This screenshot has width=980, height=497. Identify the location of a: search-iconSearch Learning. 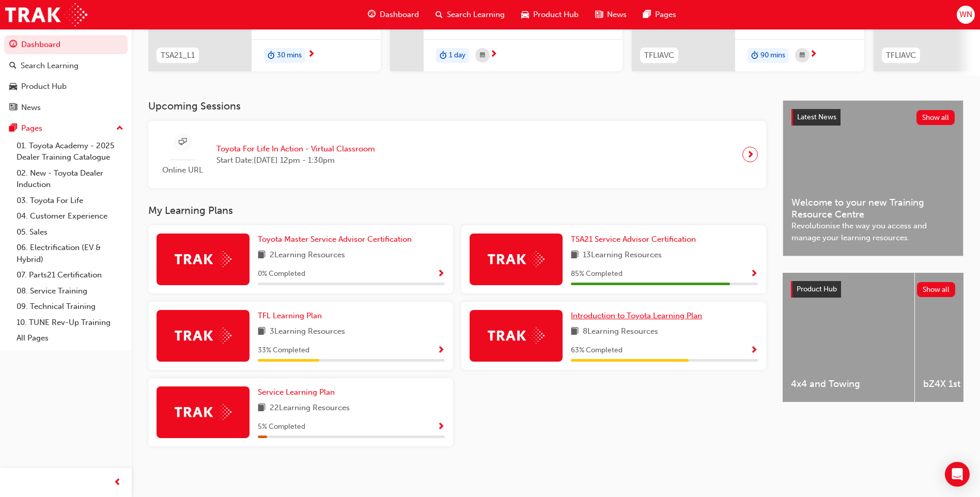
(471, 15).